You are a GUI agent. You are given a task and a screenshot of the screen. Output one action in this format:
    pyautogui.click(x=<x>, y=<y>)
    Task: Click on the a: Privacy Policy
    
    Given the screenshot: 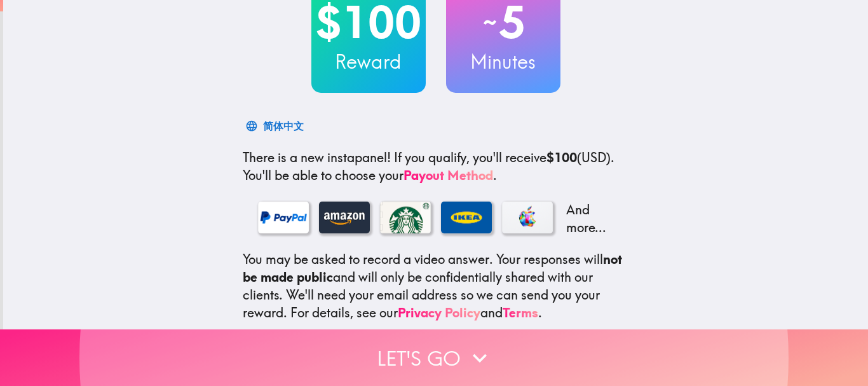 What is the action you would take?
    pyautogui.click(x=439, y=312)
    